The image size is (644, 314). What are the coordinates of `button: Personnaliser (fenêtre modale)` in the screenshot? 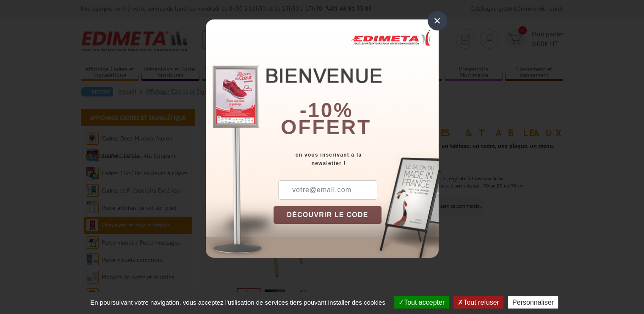 It's located at (533, 302).